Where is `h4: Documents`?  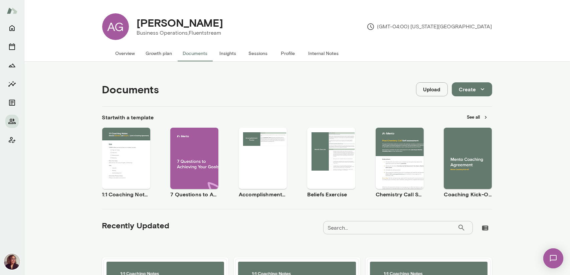
h4: Documents is located at coordinates (131, 89).